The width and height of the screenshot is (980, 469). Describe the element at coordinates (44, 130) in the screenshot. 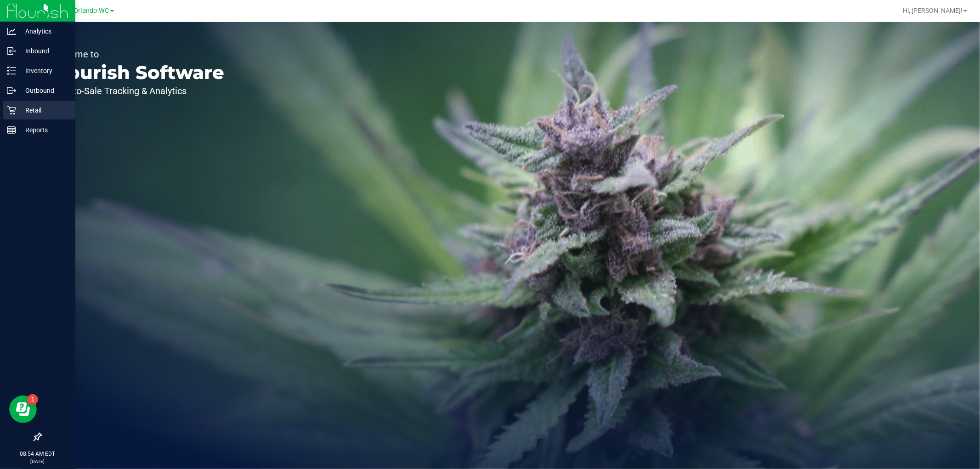

I see `p: Reports` at that location.